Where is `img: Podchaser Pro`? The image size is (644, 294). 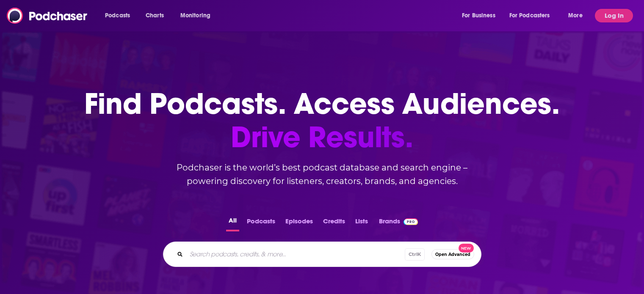
img: Podchaser Pro is located at coordinates (410, 221).